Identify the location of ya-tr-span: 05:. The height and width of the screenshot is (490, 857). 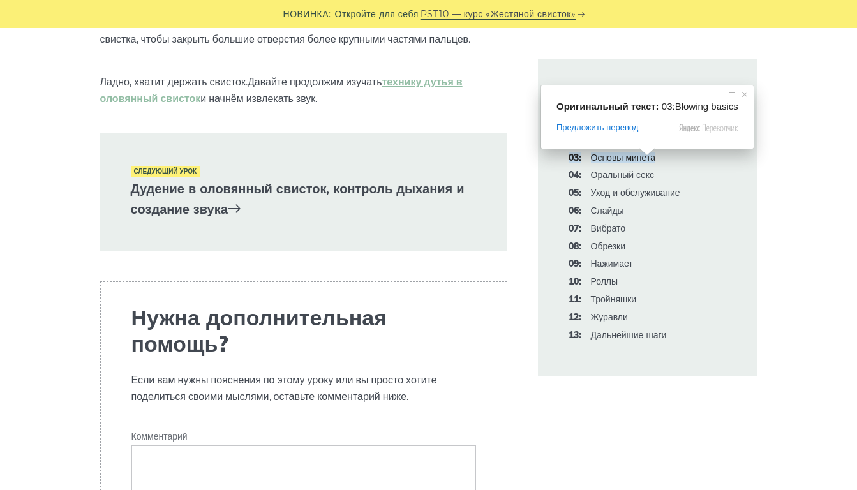
(575, 193).